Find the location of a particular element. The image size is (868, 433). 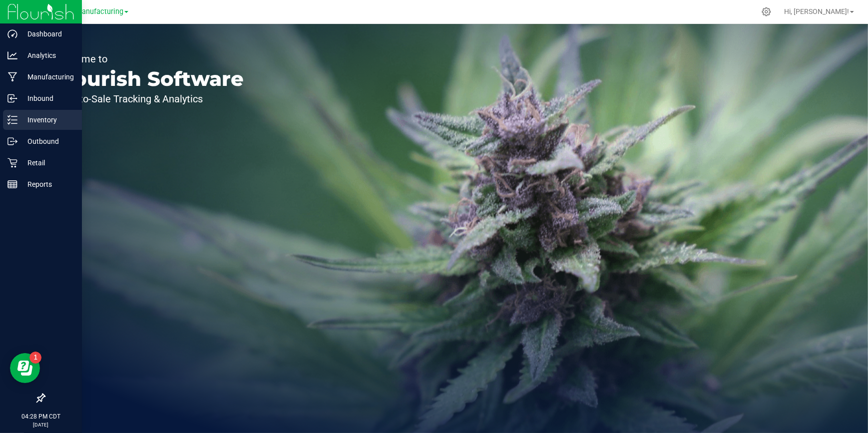

p: Welcome to is located at coordinates (149, 59).